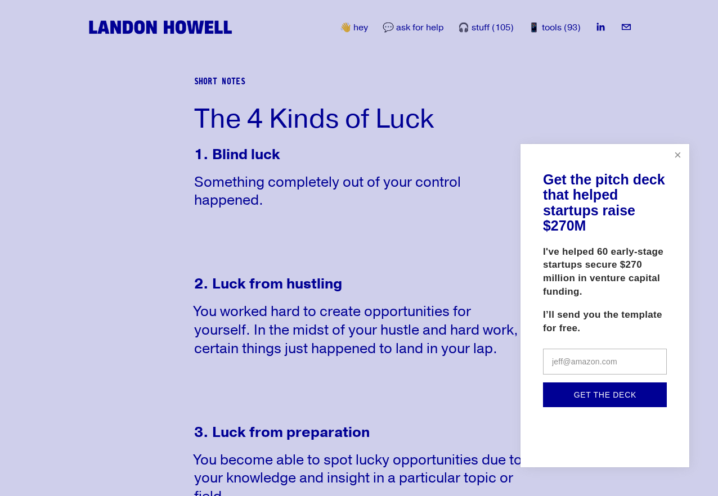 Image resolution: width=718 pixels, height=496 pixels. Describe the element at coordinates (605, 322) in the screenshot. I see `p: I’ll send you the template for free.` at that location.